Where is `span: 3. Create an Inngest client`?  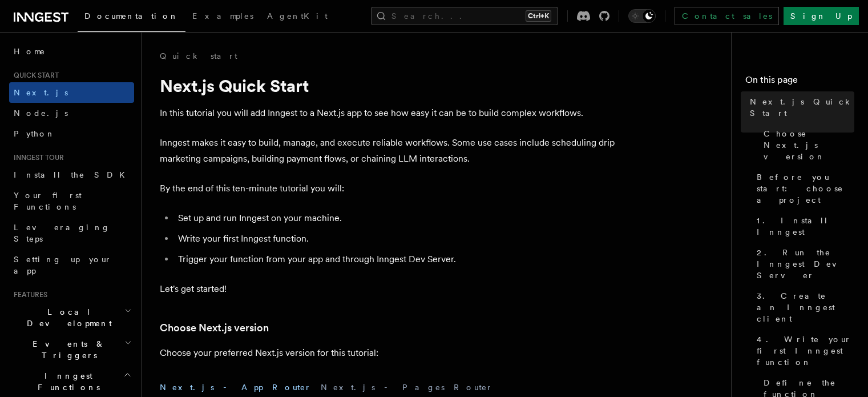
span: 3. Create an Inngest client is located at coordinates (805, 307).